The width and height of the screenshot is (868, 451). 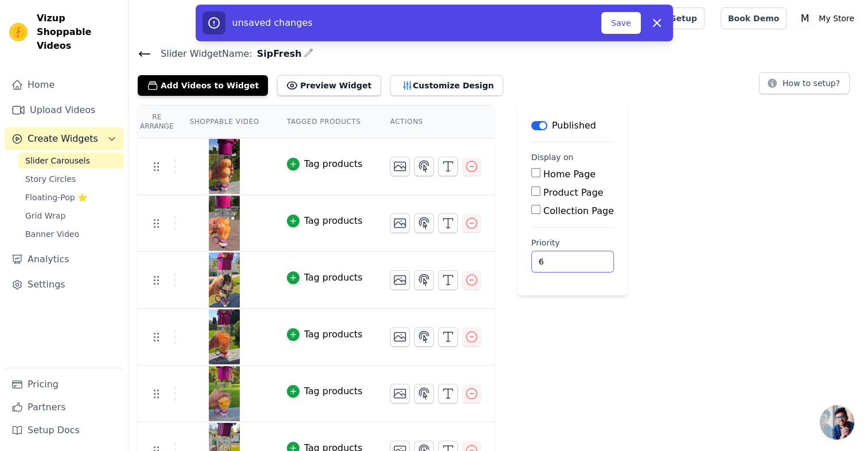 I want to click on a: Upload Videos, so click(x=64, y=110).